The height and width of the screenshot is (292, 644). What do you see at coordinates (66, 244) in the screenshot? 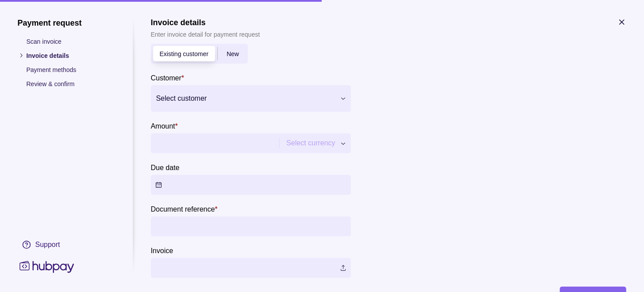
I see `a: Support` at bounding box center [66, 244].